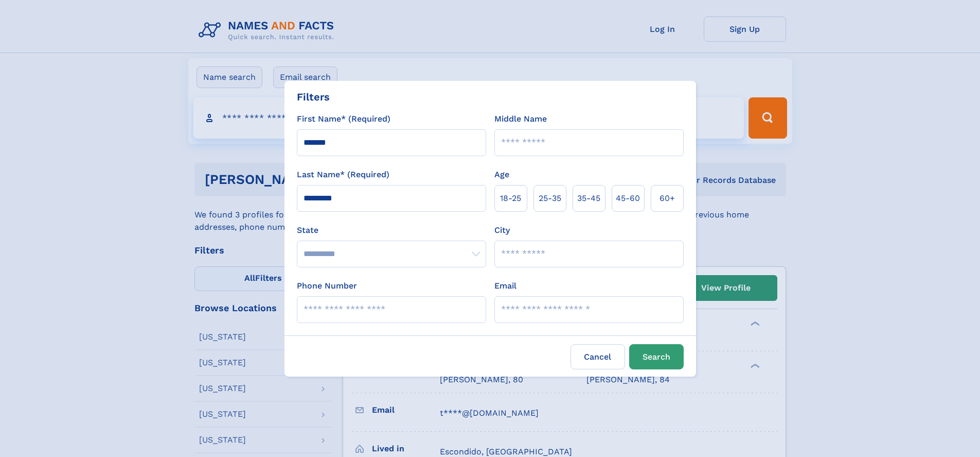 The width and height of the screenshot is (980, 457). I want to click on span: 45‑60, so click(627, 199).